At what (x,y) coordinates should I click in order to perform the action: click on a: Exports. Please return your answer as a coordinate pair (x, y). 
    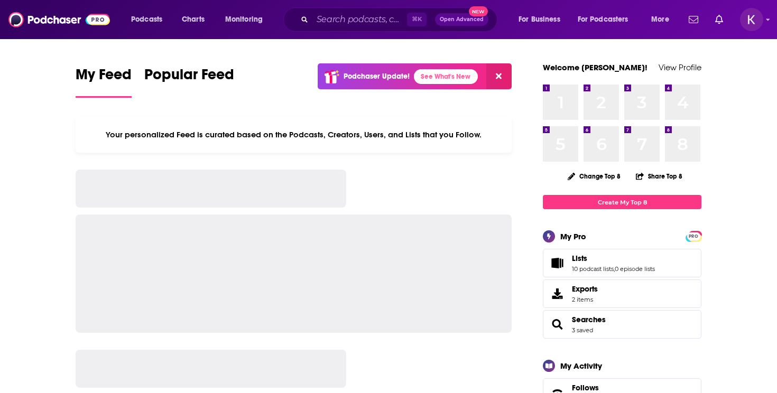
    Looking at the image, I should click on (622, 294).